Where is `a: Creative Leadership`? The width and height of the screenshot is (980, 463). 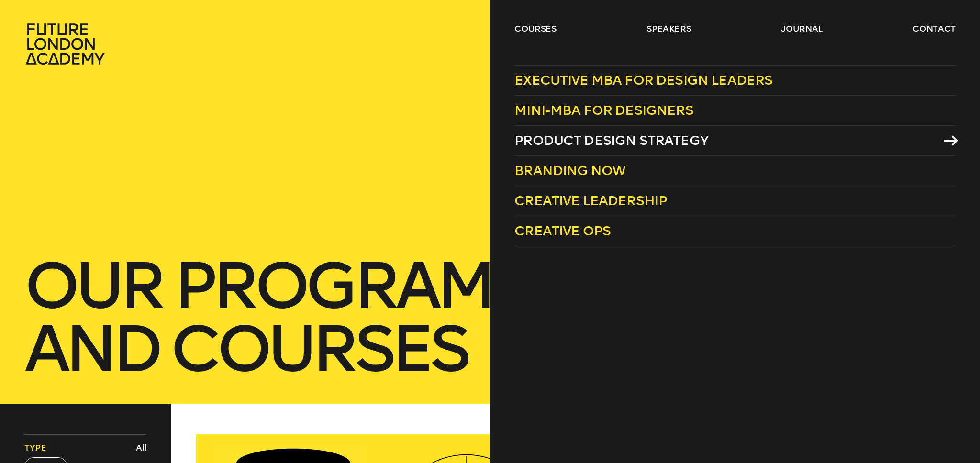 a: Creative Leadership is located at coordinates (735, 201).